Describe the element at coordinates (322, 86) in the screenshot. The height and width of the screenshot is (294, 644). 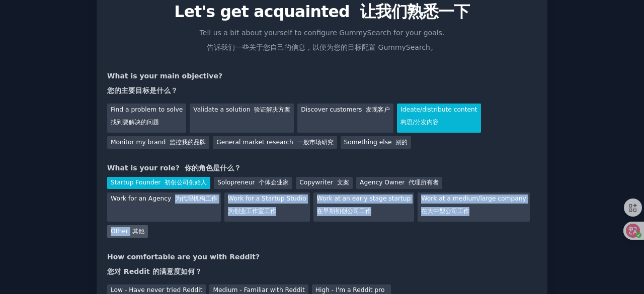
I see `div: What is your main objective?` at that location.